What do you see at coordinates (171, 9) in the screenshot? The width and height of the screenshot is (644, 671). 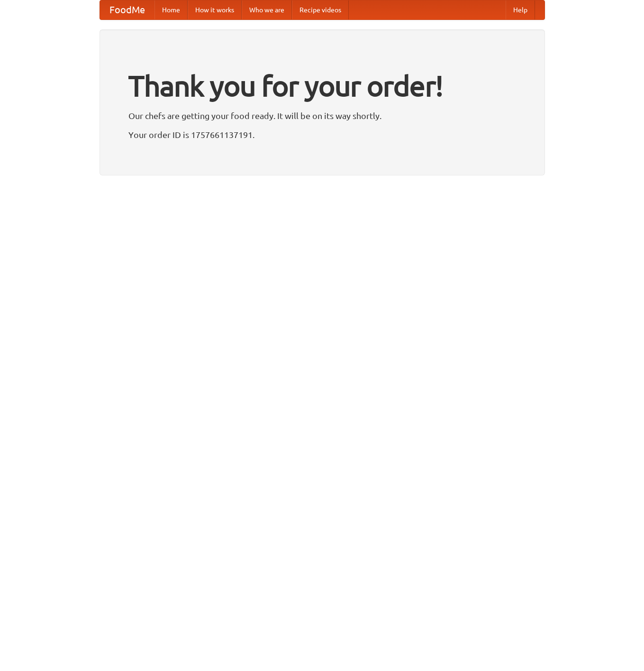 I see `a: Home` at bounding box center [171, 9].